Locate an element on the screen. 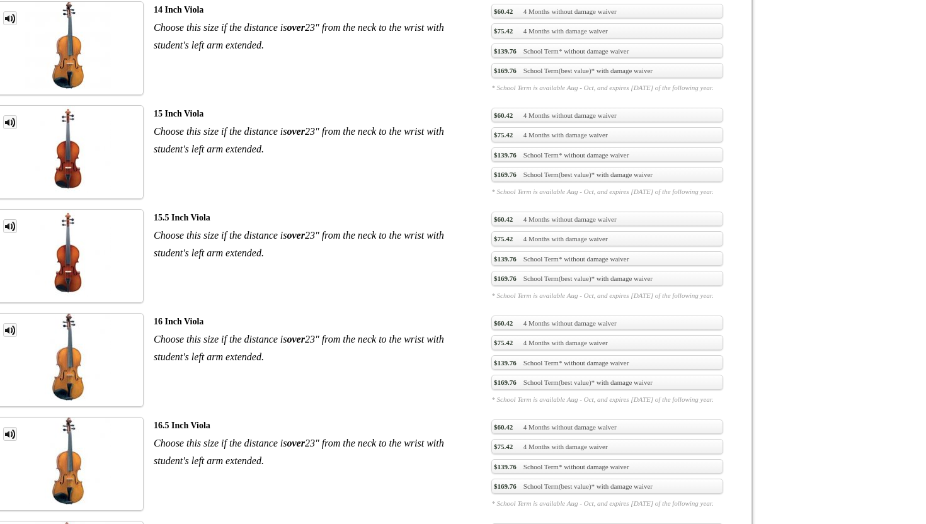 This screenshot has height=524, width=926. div: 14 Inch Viola is located at coordinates (313, 10).